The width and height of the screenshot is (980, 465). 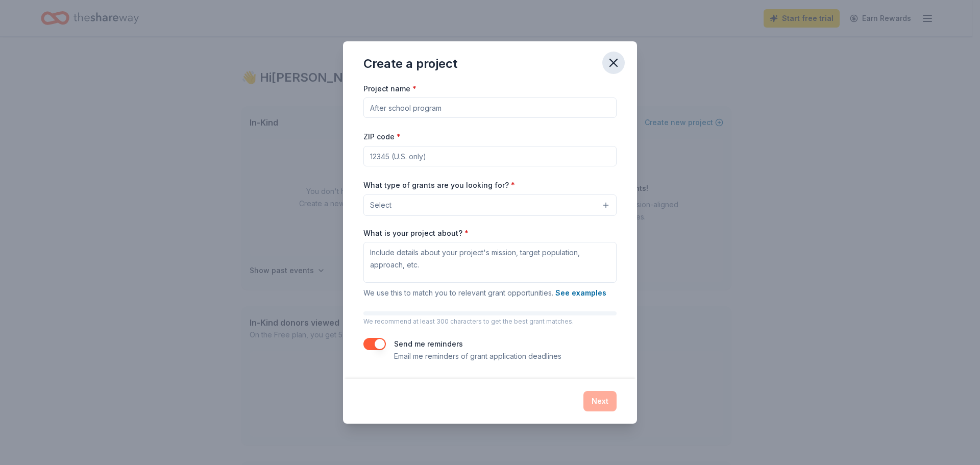 What do you see at coordinates (484, 292) in the screenshot?
I see `span: We use this to match you to relevant grant opportunities.` at bounding box center [484, 292].